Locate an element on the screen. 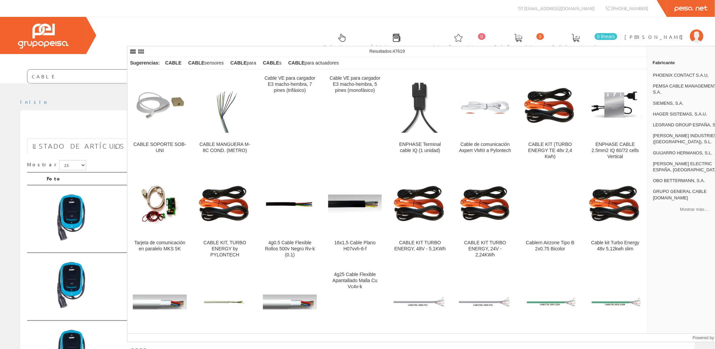  a: Cable VE para cargador E3 macho-hembra, 5 pines (monofásico) is located at coordinates (355, 119).